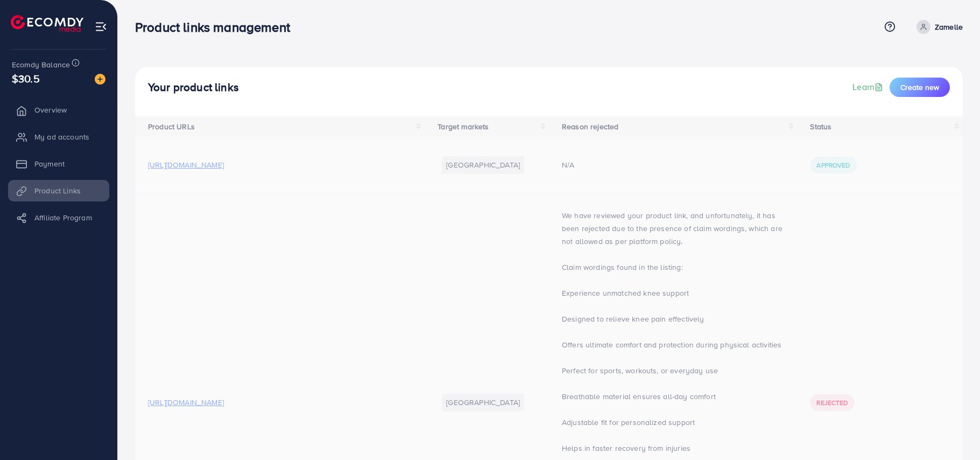  I want to click on span: $30.5, so click(26, 78).